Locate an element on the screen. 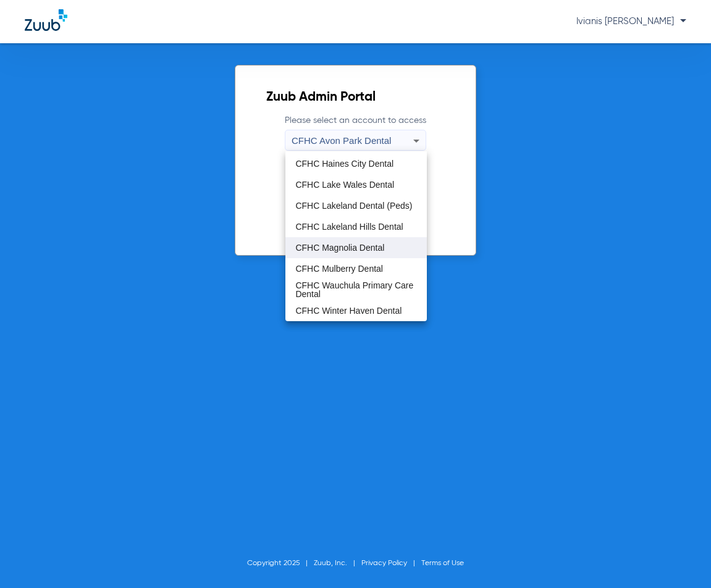  div: Chat Widget is located at coordinates (680, 558).